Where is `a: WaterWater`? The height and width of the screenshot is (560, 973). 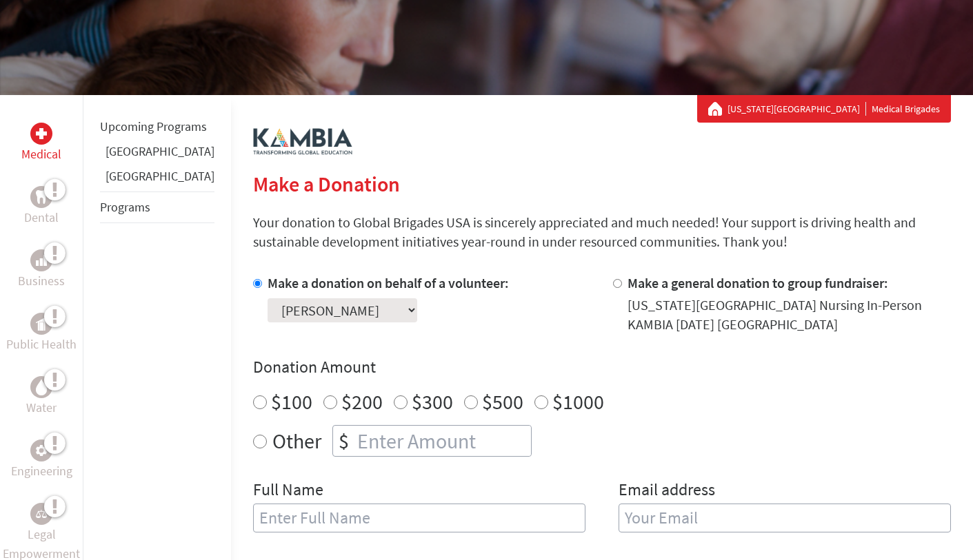 a: WaterWater is located at coordinates (42, 397).